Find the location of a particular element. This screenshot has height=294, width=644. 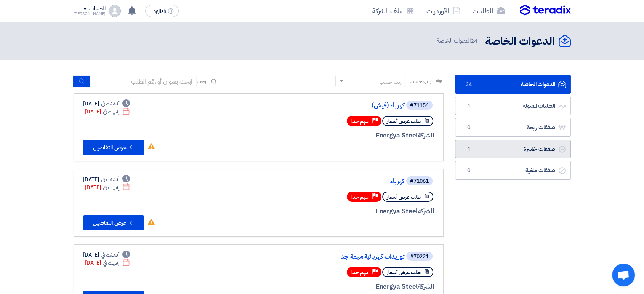

span: الدعوات الخاصة is located at coordinates (458, 41).